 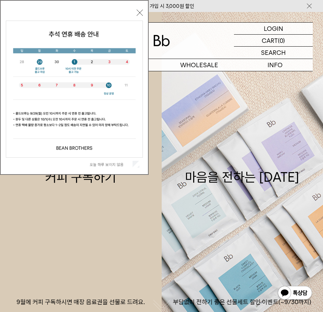 What do you see at coordinates (74, 89) in the screenshot?
I see `img: 5e4d662c6b1424087153c0055ceb1a13_140731.jpg` at bounding box center [74, 89].